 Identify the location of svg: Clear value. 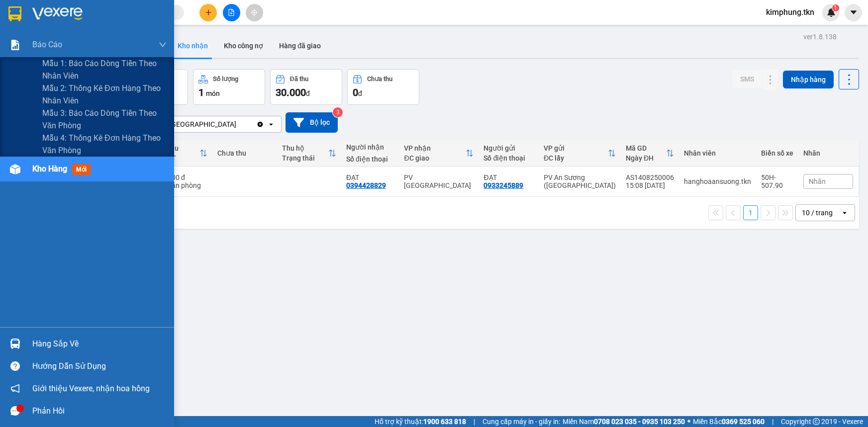
(260, 124).